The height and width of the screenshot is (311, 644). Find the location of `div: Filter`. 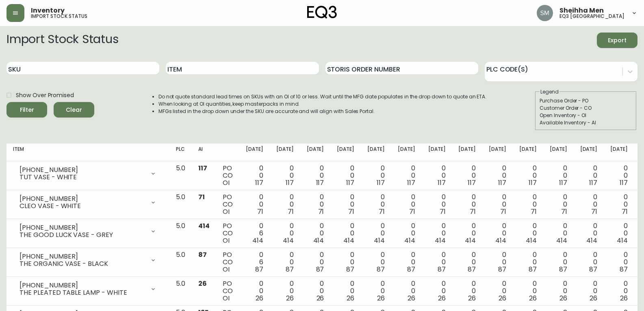

div: Filter is located at coordinates (27, 110).